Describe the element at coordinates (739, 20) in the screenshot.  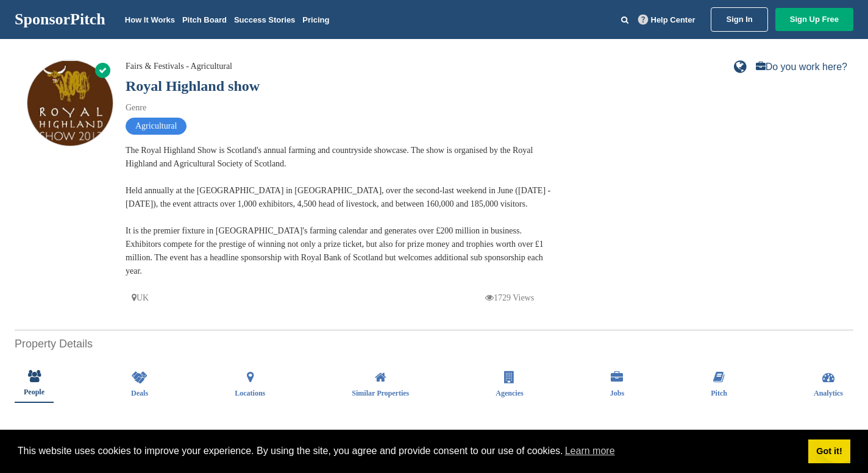
I see `a: Sign In` at that location.